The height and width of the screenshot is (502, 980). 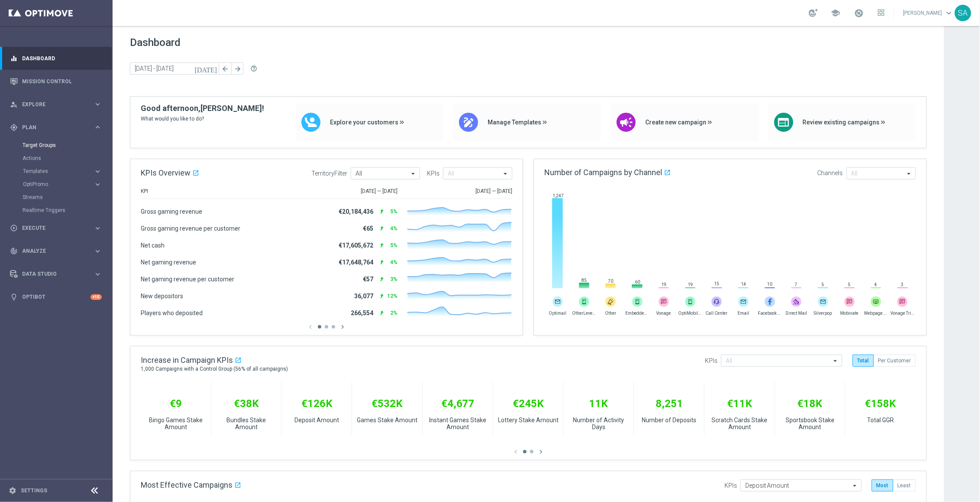 What do you see at coordinates (56, 251) in the screenshot?
I see `div: track_changes Analyze keyboard_arrow_right` at bounding box center [56, 251].